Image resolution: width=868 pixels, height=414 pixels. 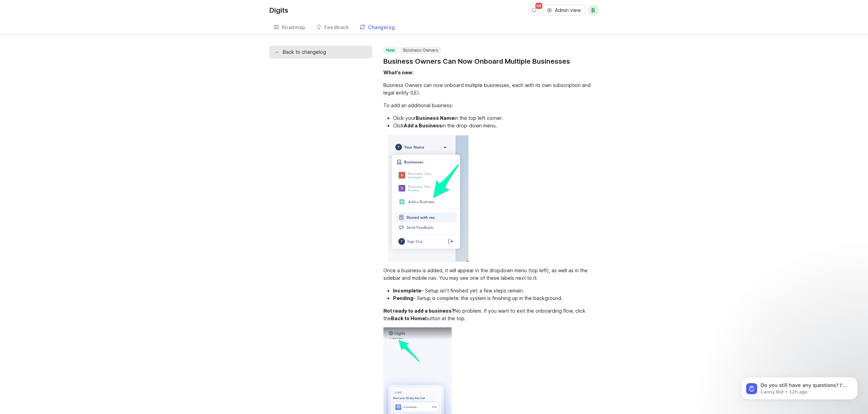 I want to click on div: Once a business is added, it will appear in the dropdown menu (top left), as well as in the sideb..., so click(x=491, y=274).